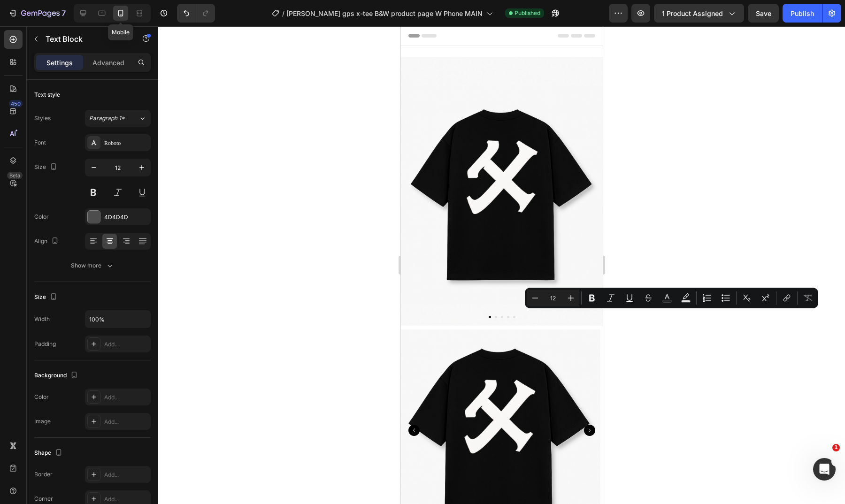  Describe the element at coordinates (672, 298) in the screenshot. I see `div: Editor contextual toolbar` at that location.